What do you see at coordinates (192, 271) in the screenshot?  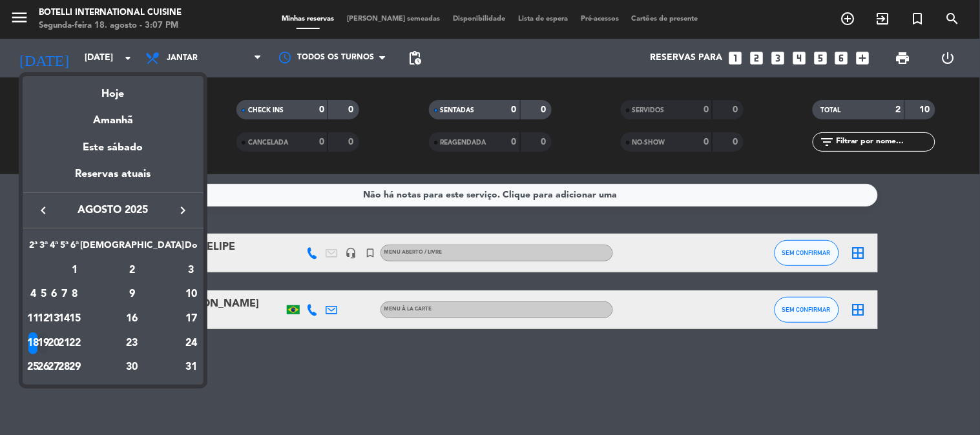 I see `td: 3 de agosto de 2025` at bounding box center [192, 271].